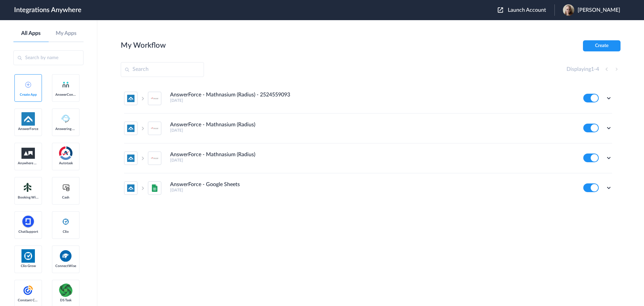 The width and height of the screenshot is (644, 306). Describe the element at coordinates (528, 10) in the screenshot. I see `span: Launch Account` at that location.